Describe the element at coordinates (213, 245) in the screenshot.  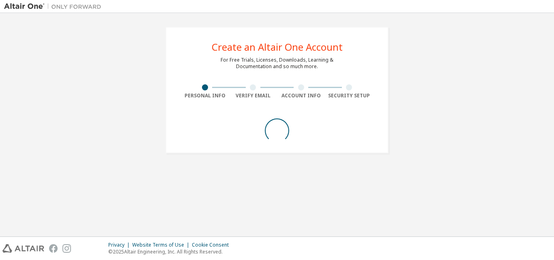
I see `div: Cookie Consent` at that location.